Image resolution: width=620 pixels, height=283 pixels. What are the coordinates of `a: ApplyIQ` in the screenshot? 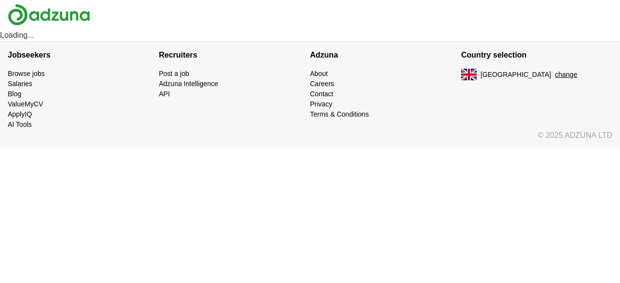 It's located at (20, 114).